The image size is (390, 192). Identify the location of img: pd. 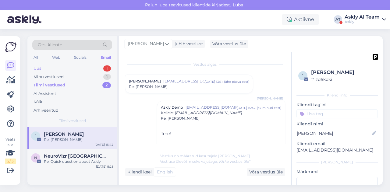
(375, 57).